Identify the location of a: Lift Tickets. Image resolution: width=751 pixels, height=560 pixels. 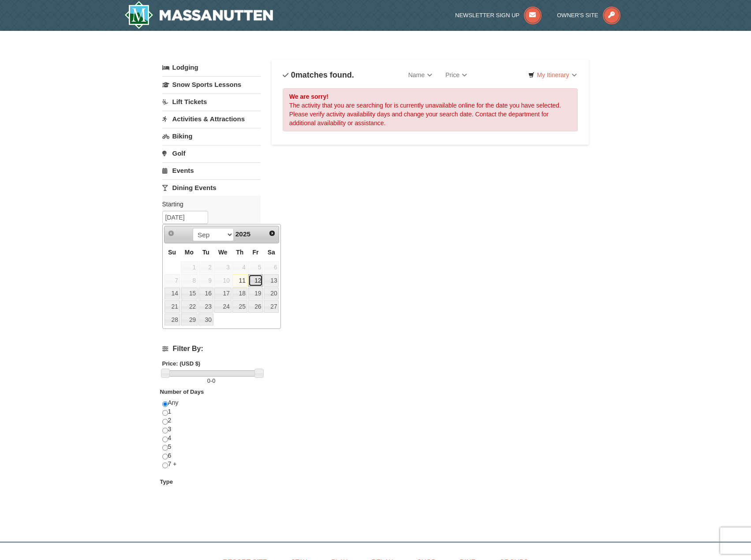
(211, 102).